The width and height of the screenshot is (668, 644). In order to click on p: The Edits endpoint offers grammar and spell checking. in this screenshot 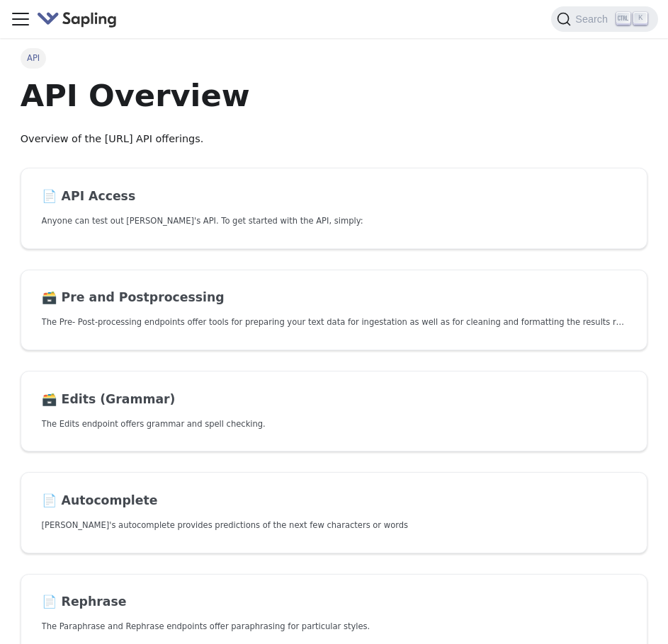, I will do `click(334, 424)`.